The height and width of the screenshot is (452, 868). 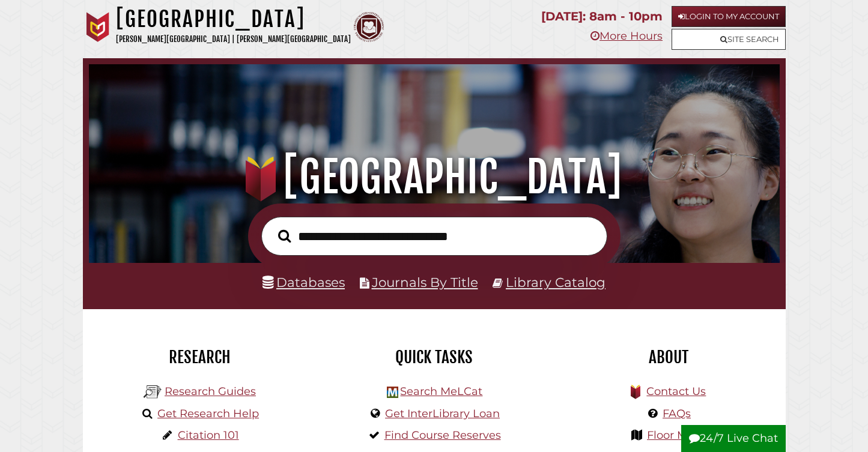 I want to click on a: Contact Us, so click(x=676, y=391).